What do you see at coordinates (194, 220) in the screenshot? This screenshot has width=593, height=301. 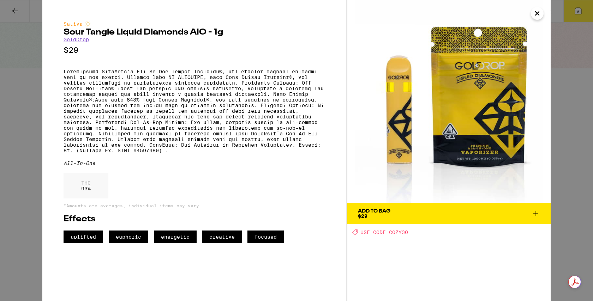 I see `h2: Effects` at bounding box center [194, 220].